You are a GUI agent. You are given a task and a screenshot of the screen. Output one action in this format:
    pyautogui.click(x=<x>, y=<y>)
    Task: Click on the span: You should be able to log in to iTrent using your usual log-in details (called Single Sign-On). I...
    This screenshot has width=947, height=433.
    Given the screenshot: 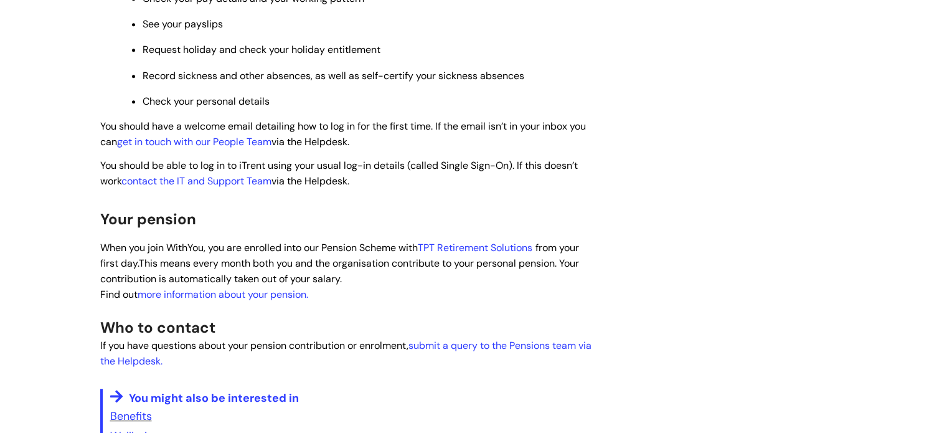 What is the action you would take?
    pyautogui.click(x=339, y=173)
    